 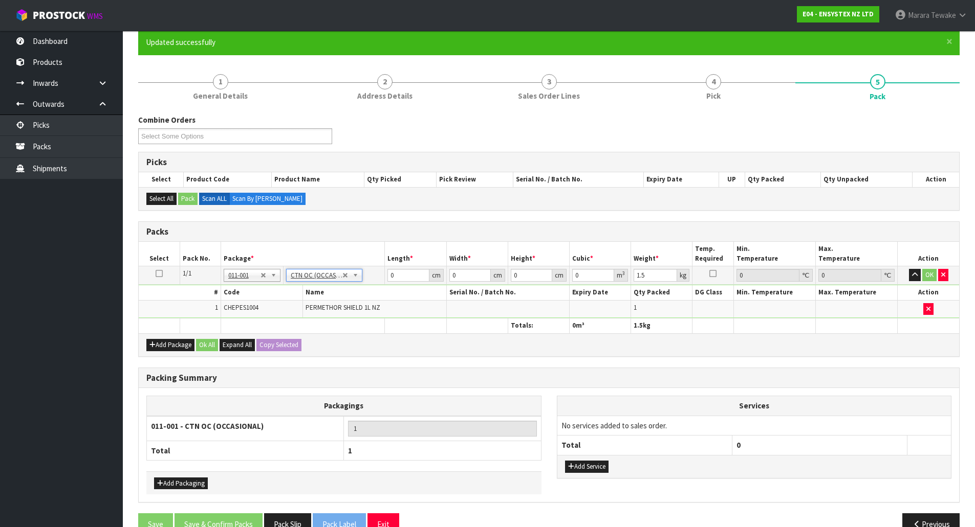 What do you see at coordinates (918, 15) in the screenshot?
I see `span: Marara` at bounding box center [918, 15].